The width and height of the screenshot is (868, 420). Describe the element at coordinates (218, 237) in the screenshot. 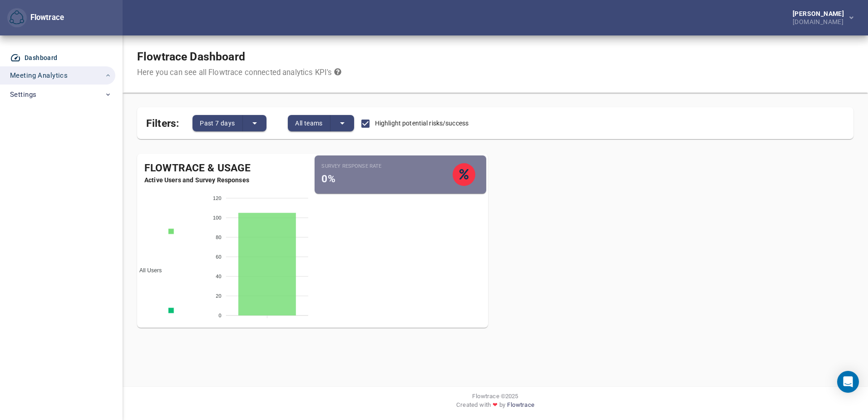

I see `tspan: 80` at that location.